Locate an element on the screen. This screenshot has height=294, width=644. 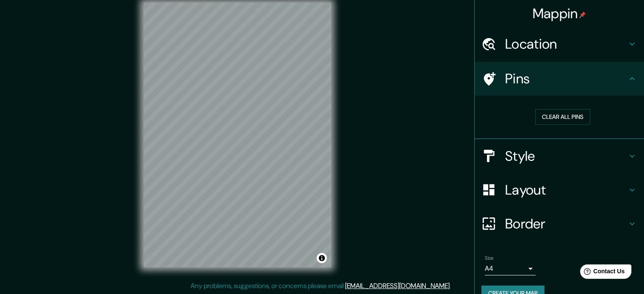
label: Size is located at coordinates (489, 258).